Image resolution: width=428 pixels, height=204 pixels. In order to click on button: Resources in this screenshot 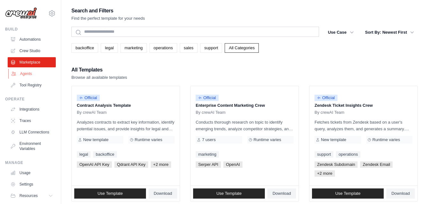, I will do `click(32, 196)`.